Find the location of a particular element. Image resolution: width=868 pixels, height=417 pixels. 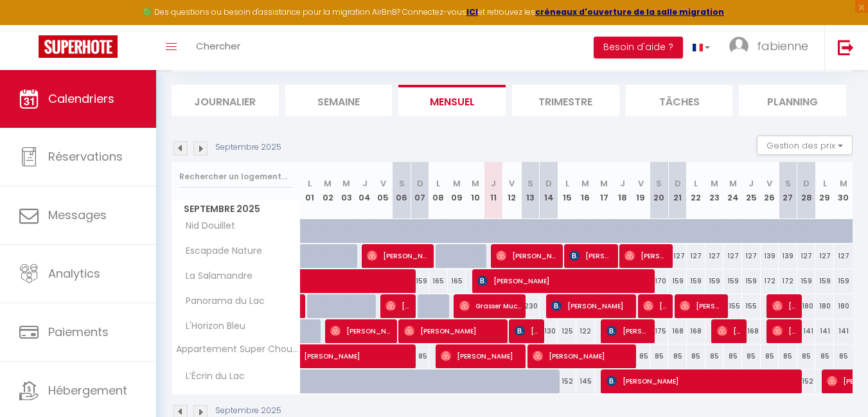

th: 28 is located at coordinates (807, 190).